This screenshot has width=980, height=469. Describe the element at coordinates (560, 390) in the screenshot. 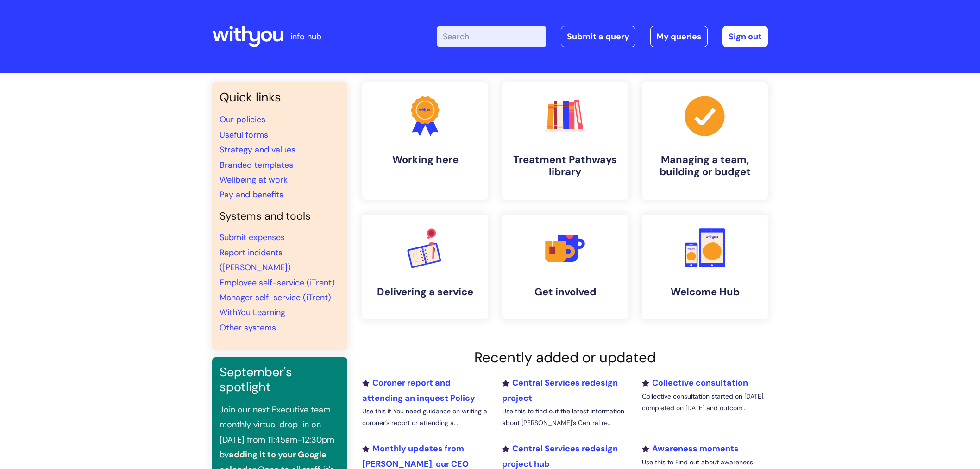

I see `a: Central Services redesign project` at that location.